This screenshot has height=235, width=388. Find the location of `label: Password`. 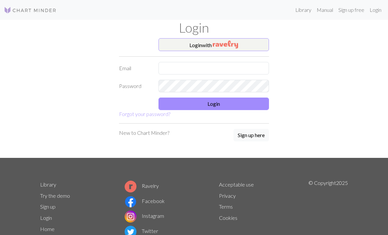

label: Password is located at coordinates (135, 86).